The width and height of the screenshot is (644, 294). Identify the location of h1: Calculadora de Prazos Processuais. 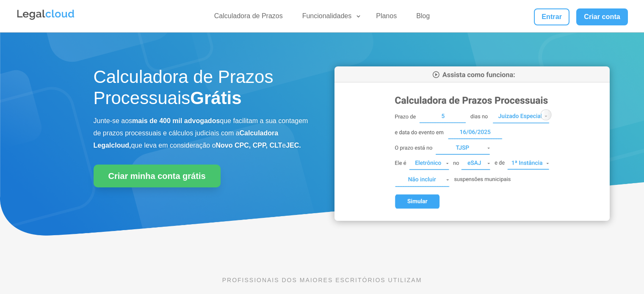
(202, 90).